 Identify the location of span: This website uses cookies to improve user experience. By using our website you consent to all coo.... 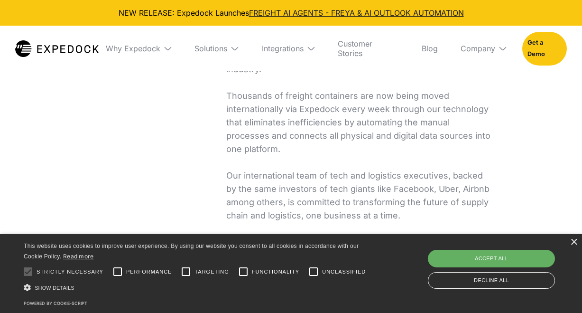
(191, 251).